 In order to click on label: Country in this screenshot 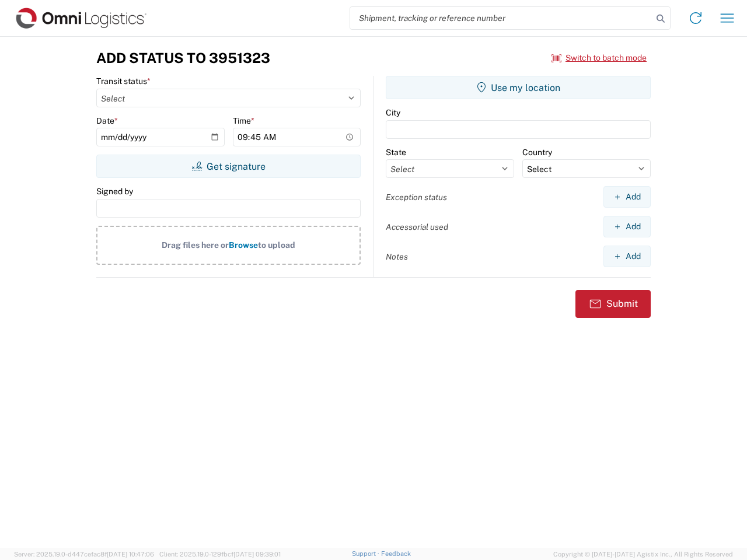, I will do `click(536, 152)`.